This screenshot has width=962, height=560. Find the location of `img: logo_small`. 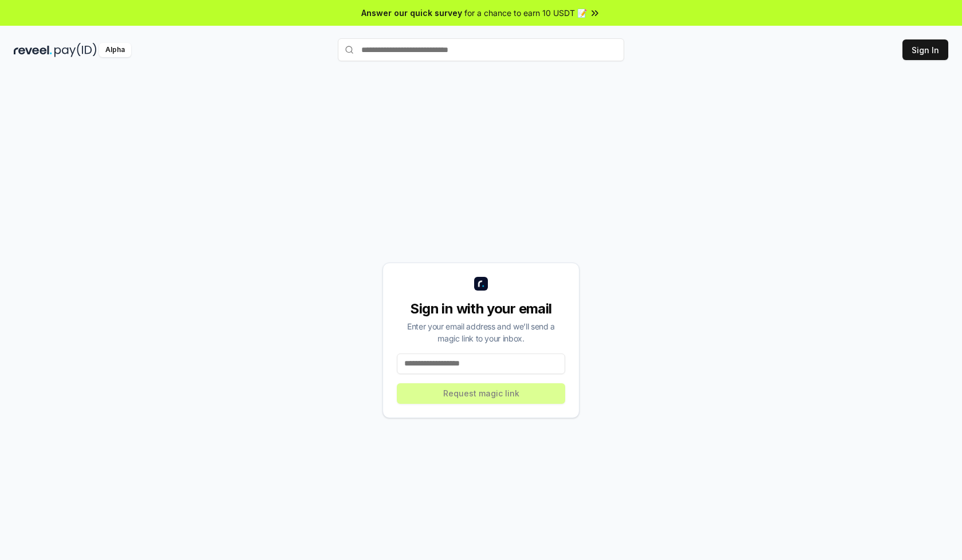

img: logo_small is located at coordinates (481, 284).